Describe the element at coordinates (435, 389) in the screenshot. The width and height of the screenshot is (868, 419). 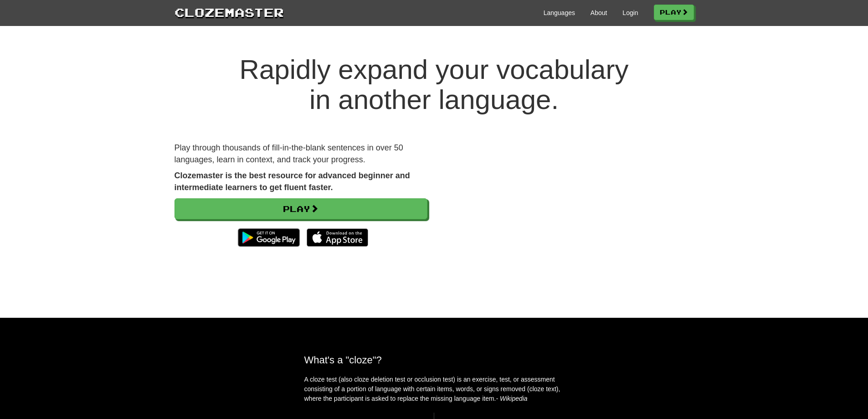
I see `p: A cloze test (also cloze deletion test or occlusion test) is an exercise, test, or assessment con...` at that location.